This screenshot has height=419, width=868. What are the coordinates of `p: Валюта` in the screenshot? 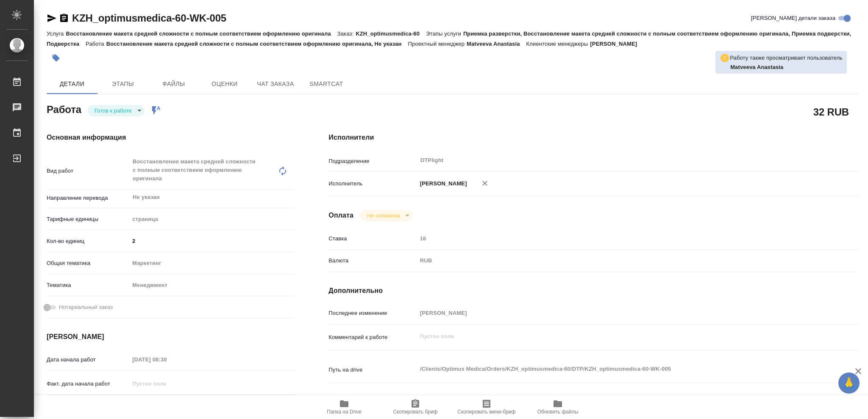 It's located at (372, 261).